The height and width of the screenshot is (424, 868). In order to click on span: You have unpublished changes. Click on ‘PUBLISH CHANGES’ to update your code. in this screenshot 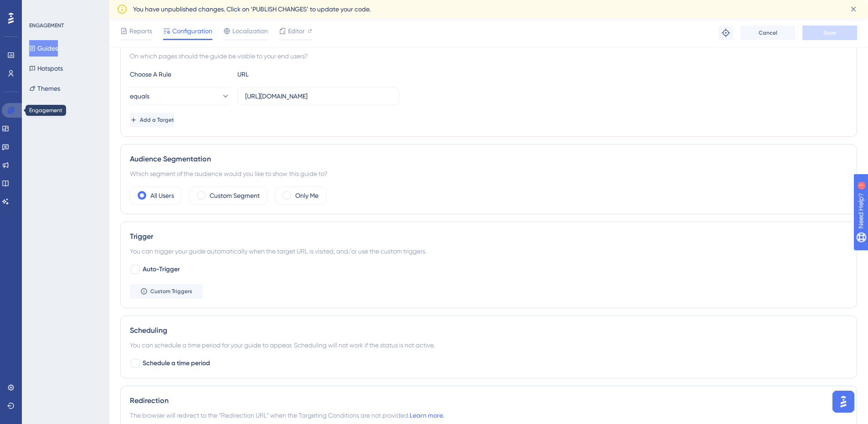, I will do `click(252, 9)`.